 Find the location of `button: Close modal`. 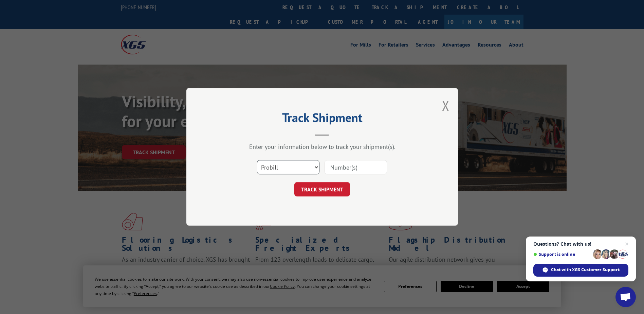

button: Close modal is located at coordinates (446, 106).